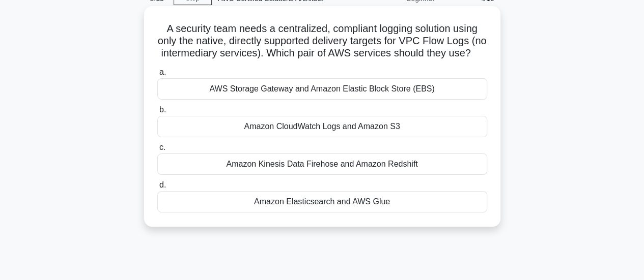  What do you see at coordinates (163, 72) in the screenshot?
I see `span: a.` at bounding box center [163, 72].